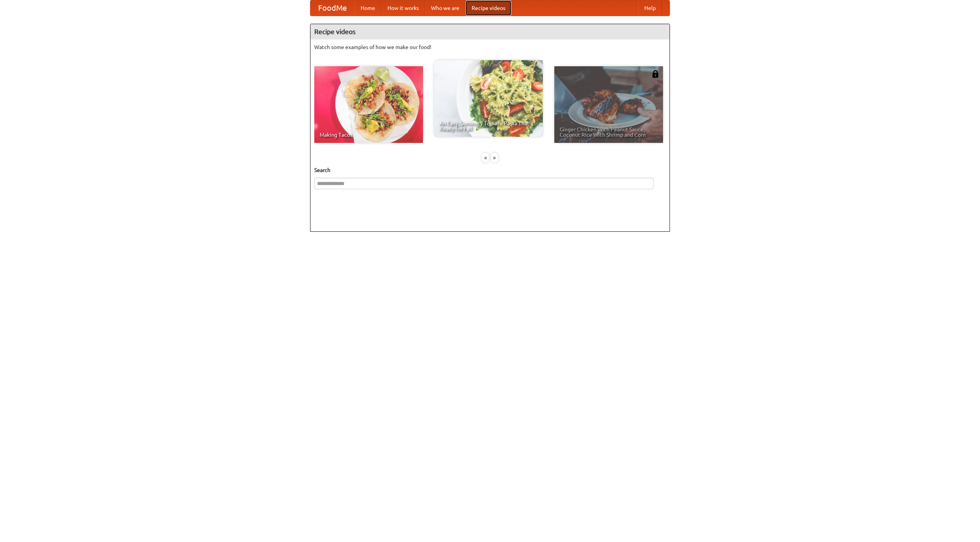 The width and height of the screenshot is (980, 542). What do you see at coordinates (489, 99) in the screenshot?
I see `a: An Easy, Summery Tomato Pasta That's Ready for Fall` at bounding box center [489, 99].